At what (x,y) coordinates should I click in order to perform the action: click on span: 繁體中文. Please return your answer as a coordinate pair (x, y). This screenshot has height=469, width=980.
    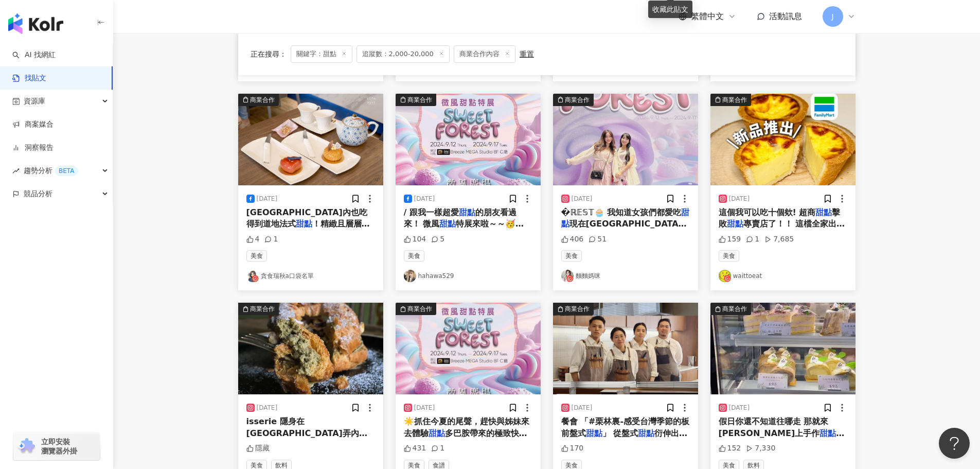
    Looking at the image, I should click on (707, 16).